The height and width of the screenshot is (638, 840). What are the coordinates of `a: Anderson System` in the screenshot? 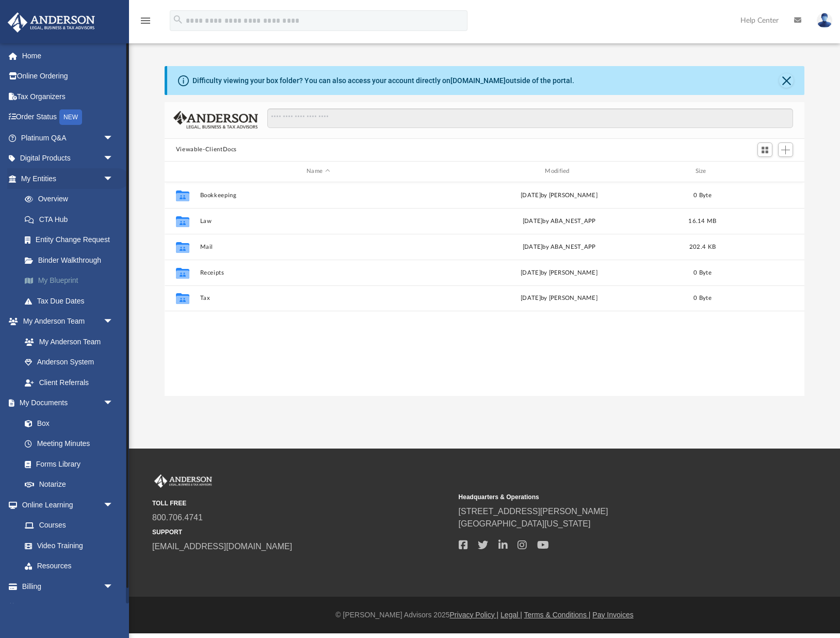 It's located at (69, 363).